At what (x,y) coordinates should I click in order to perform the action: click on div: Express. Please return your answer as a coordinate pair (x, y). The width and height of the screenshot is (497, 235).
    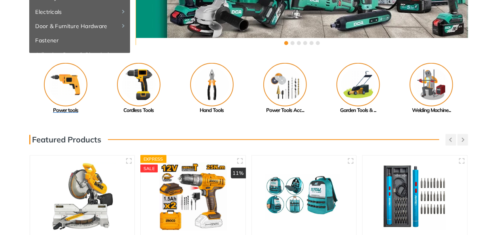
    Looking at the image, I should click on (153, 159).